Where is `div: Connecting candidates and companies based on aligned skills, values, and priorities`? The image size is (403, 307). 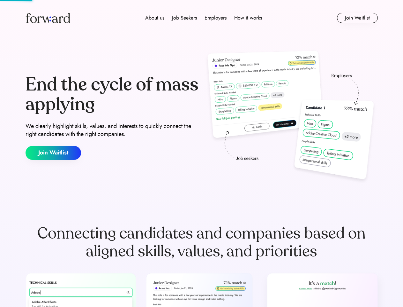
div: Connecting candidates and companies based on aligned skills, values, and priorities is located at coordinates (202, 242).